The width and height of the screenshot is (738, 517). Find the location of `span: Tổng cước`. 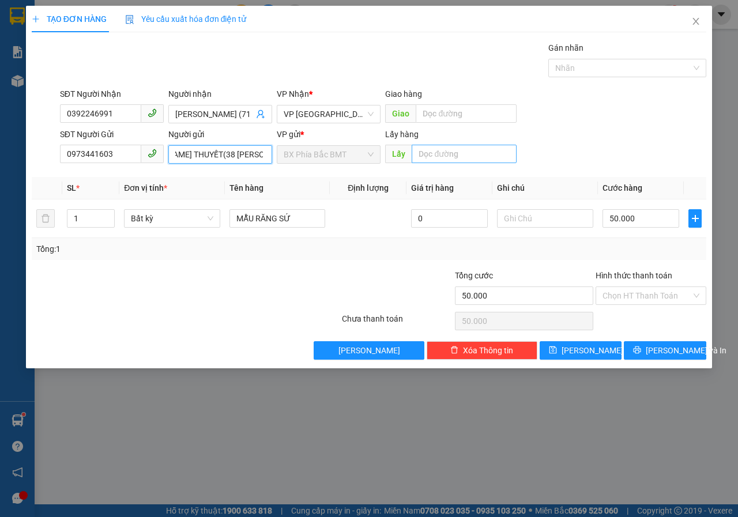

span: Tổng cước is located at coordinates (474, 276).